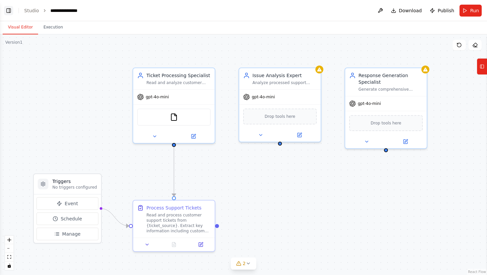 This screenshot has width=487, height=275. Describe the element at coordinates (67, 204) in the screenshot. I see `button: Event` at that location.